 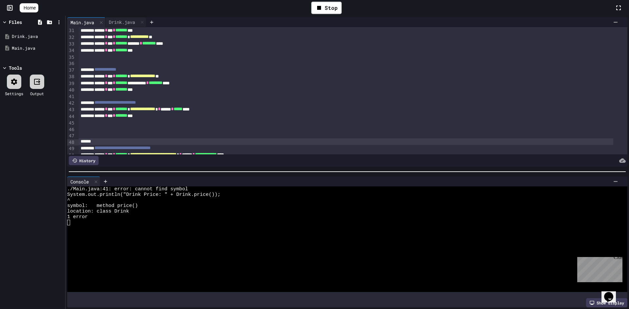 What do you see at coordinates (71, 38) in the screenshot?
I see `div: 32` at bounding box center [71, 38].